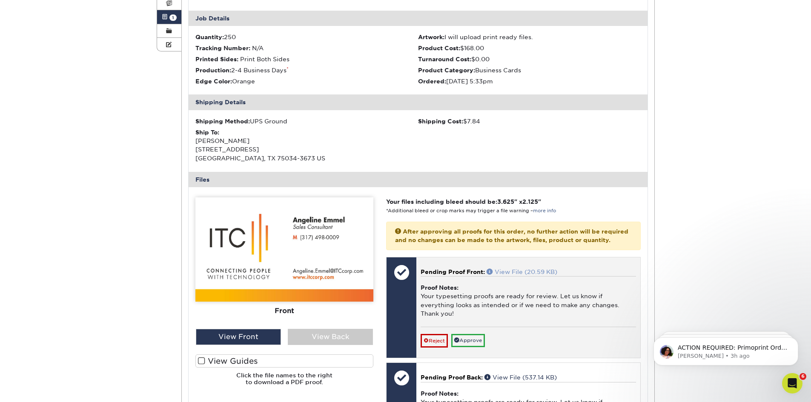 This screenshot has height=402, width=811. What do you see at coordinates (330, 337) in the screenshot?
I see `div: View Back` at bounding box center [330, 337].